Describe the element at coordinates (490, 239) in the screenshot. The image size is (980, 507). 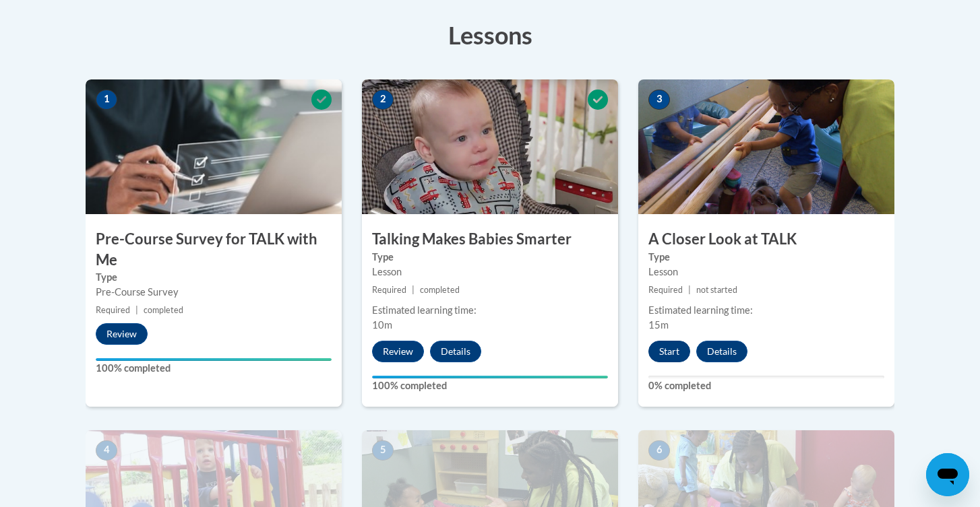
I see `h3: Talking Makes Babies Smarter` at that location.